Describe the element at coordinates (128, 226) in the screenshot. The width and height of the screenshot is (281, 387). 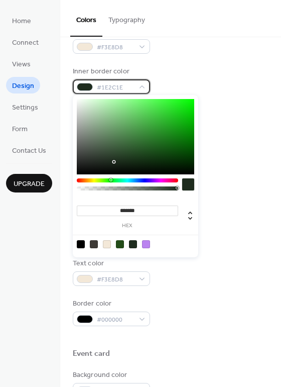
I see `label: hex` at that location.